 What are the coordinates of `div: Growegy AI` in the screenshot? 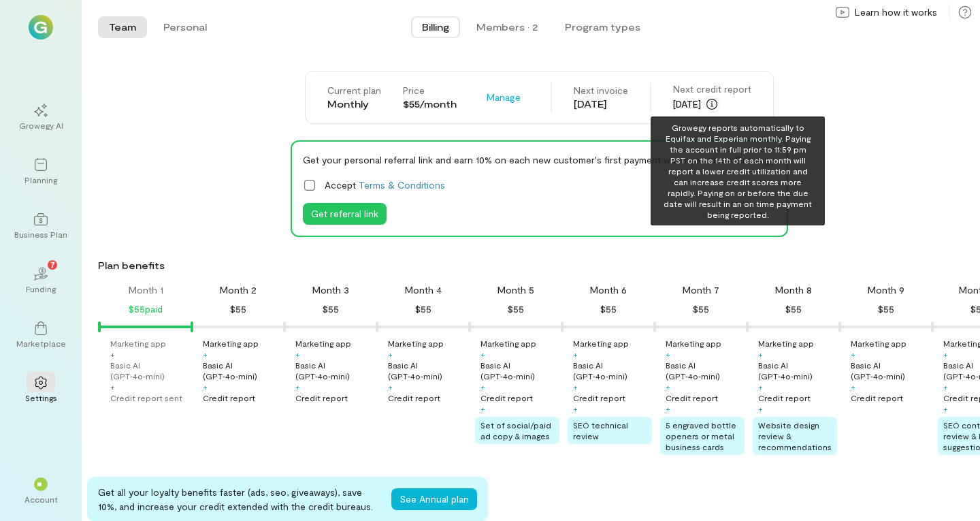 It's located at (41, 125).